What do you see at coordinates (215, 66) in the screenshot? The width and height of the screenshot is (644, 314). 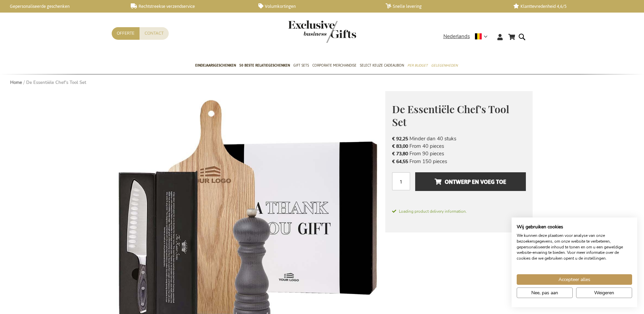 I see `span: Eindejaarsgeschenken` at bounding box center [215, 66].